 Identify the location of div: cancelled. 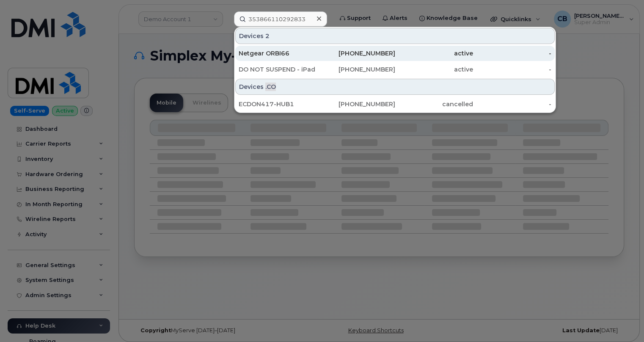
(434, 104).